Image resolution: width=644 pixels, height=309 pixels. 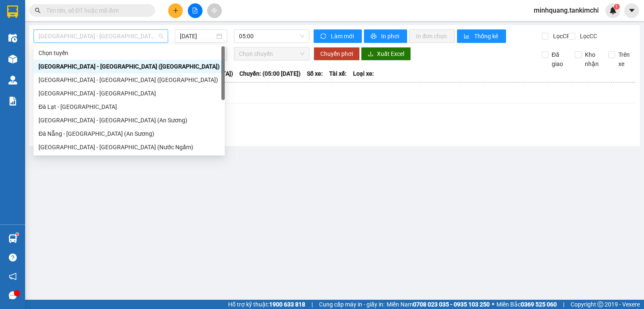 What do you see at coordinates (13, 12) in the screenshot?
I see `img: logo-vxr` at bounding box center [13, 12].